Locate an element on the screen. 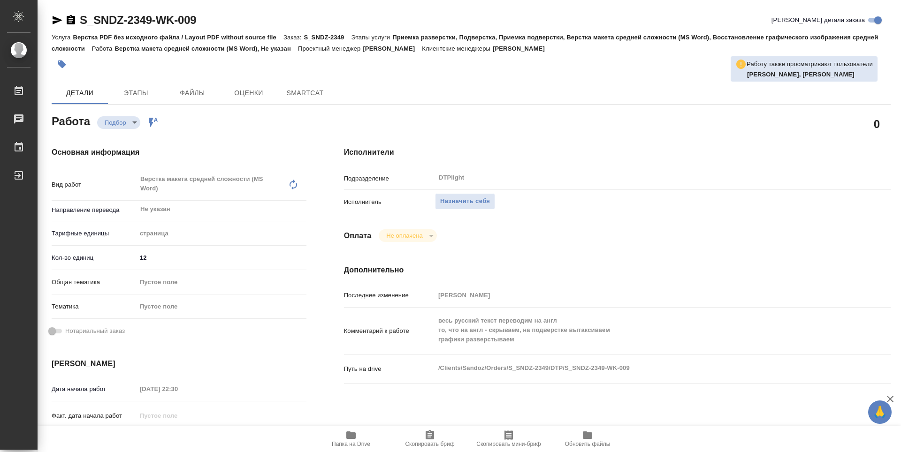  button: Скопировать мини-бриф is located at coordinates (509, 439).